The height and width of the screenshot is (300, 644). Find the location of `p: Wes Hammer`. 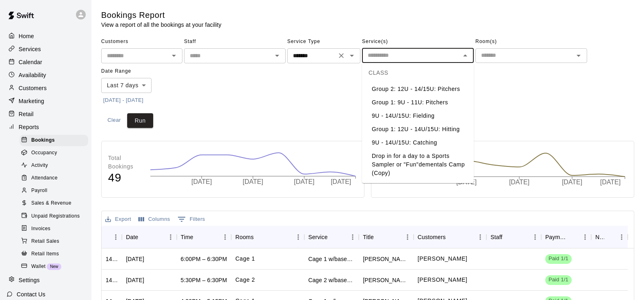

p: Wes Hammer is located at coordinates (442, 279).